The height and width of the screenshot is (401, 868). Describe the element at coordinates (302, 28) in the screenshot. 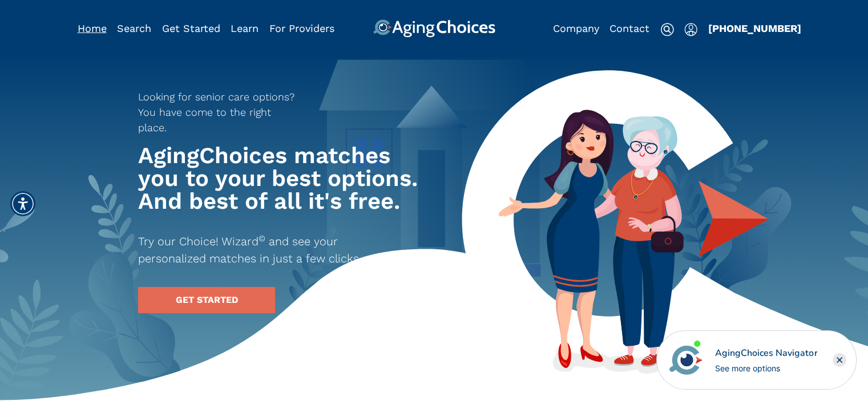

I see `a: For Providers` at that location.